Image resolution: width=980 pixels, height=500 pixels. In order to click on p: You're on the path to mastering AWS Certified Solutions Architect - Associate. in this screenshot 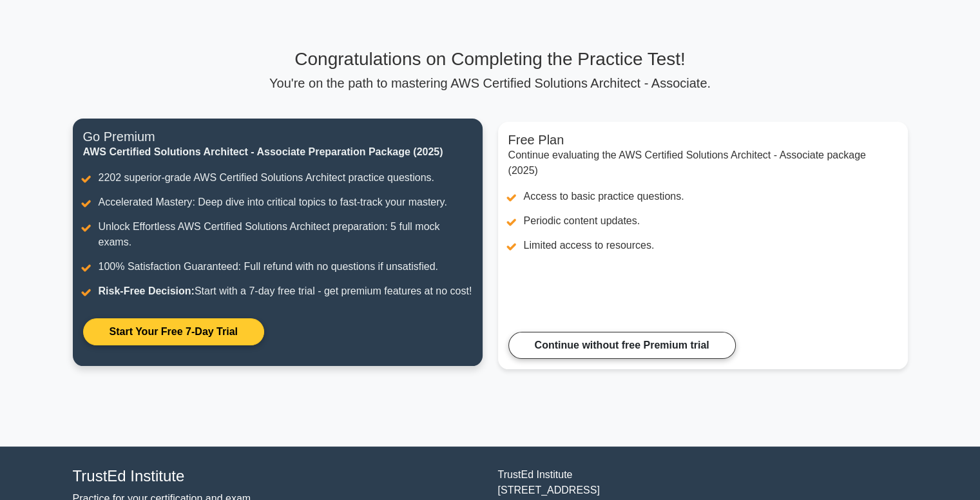, I will do `click(490, 83)`.